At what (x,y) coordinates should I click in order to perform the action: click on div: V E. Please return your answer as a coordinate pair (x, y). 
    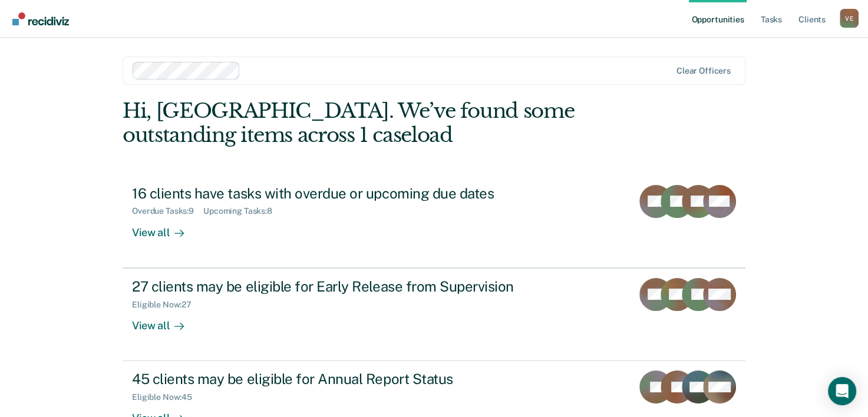
    Looking at the image, I should click on (849, 18).